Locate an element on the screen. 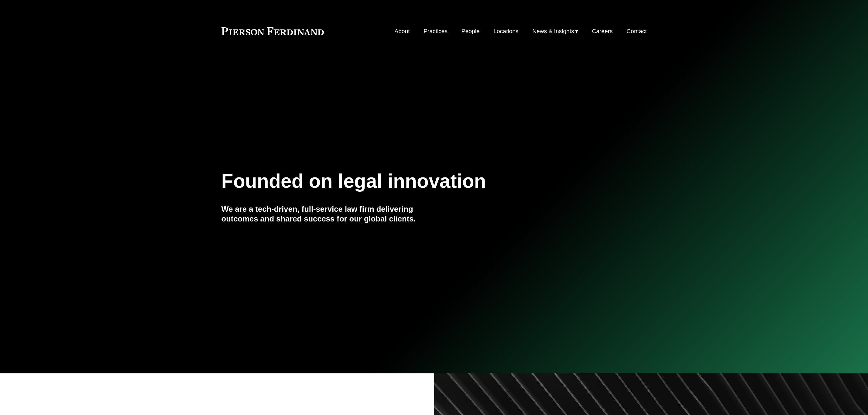 The image size is (868, 415). a: Careers is located at coordinates (602, 31).